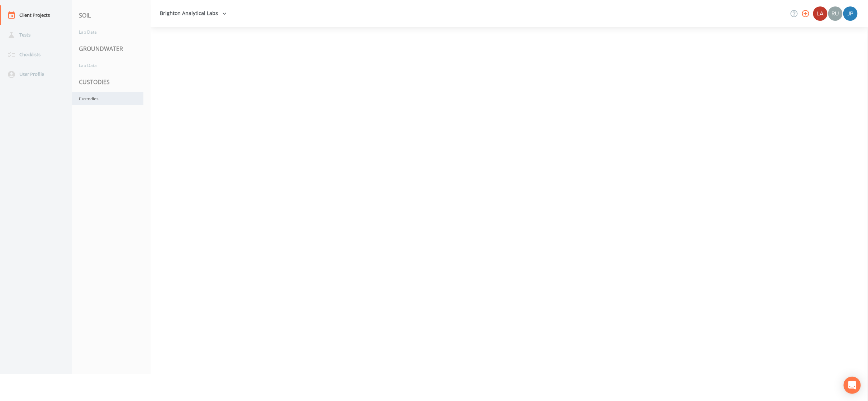 This screenshot has width=868, height=401. What do you see at coordinates (850, 14) in the screenshot?
I see `img: 41241ef155101aa6d92a04480b0d0000` at bounding box center [850, 14].